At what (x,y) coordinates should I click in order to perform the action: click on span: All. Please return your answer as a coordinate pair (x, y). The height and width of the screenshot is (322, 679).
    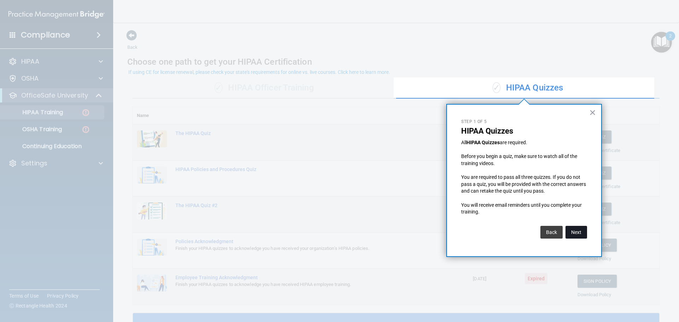
    Looking at the image, I should click on (464, 143).